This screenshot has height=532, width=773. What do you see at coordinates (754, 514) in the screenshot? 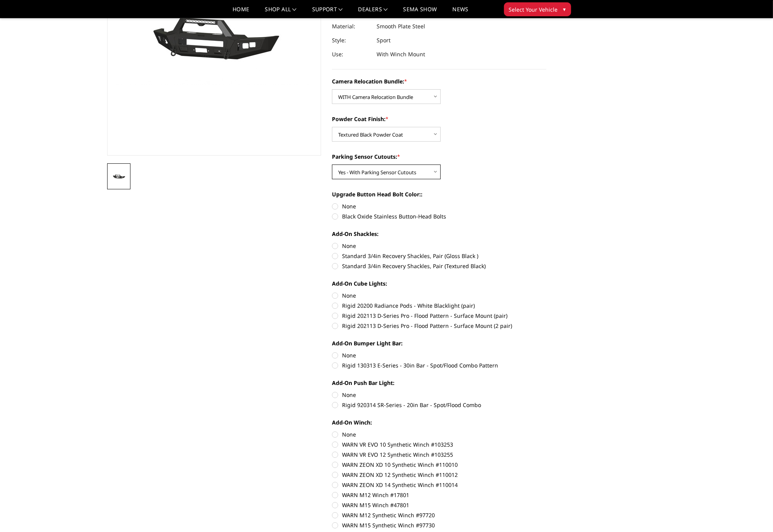
I see `div: Chat Widget` at bounding box center [754, 514].